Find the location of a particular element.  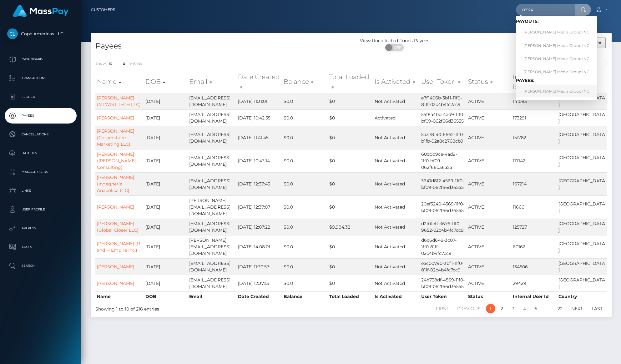

td: Activated is located at coordinates (396, 117).